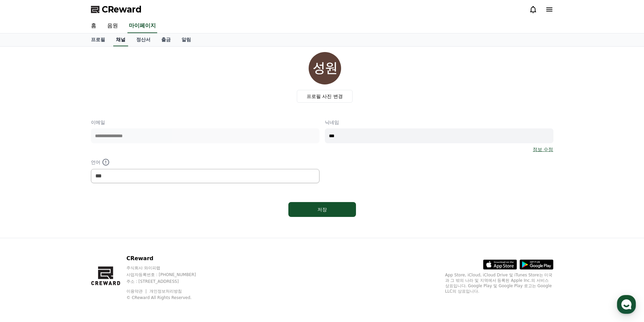 Image resolution: width=644 pixels, height=322 pixels. What do you see at coordinates (499, 283) in the screenshot?
I see `p: App Store, iCloud, iCloud Drive 및 iTunes Store는 미국과 그 밖의 나라 및 지역에서 등록된 Apple Inc.의 서비스 상표입니다. Goo...` at bounding box center [499, 283].